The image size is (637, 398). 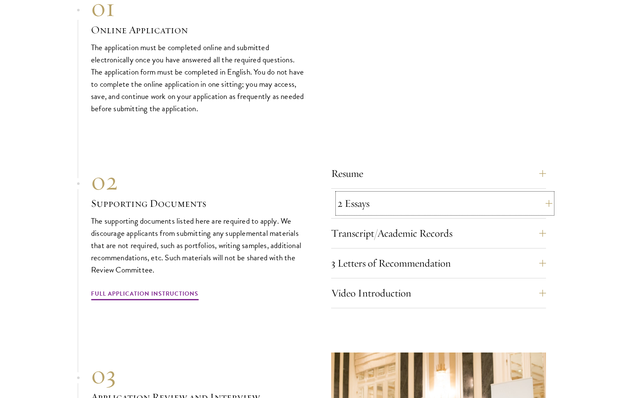 I want to click on p: The application must be completed online and submitted electronically once you have answered all ..., so click(x=199, y=78).